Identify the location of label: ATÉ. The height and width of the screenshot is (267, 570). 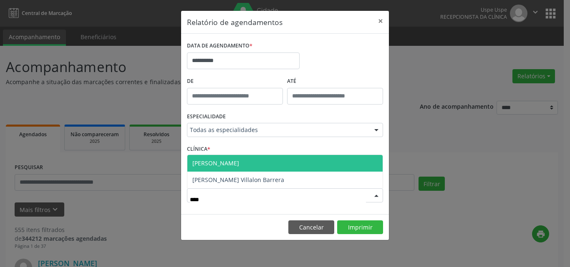
(335, 81).